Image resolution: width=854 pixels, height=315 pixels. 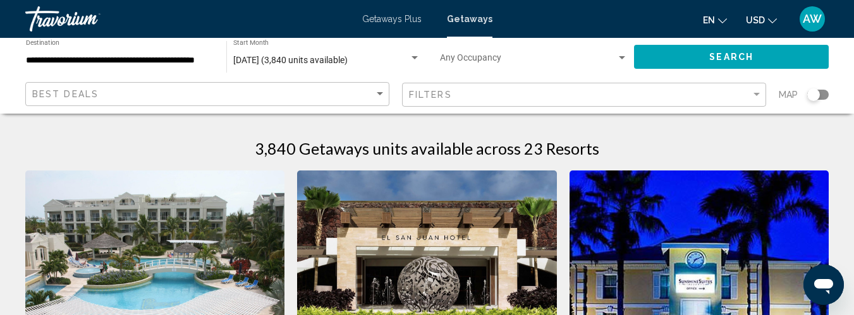 I want to click on span: en, so click(x=708, y=20).